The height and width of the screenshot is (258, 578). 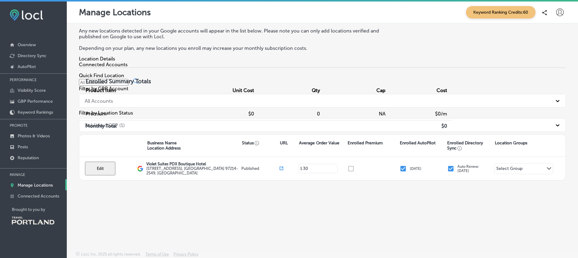 I want to click on td: $0, so click(x=221, y=114).